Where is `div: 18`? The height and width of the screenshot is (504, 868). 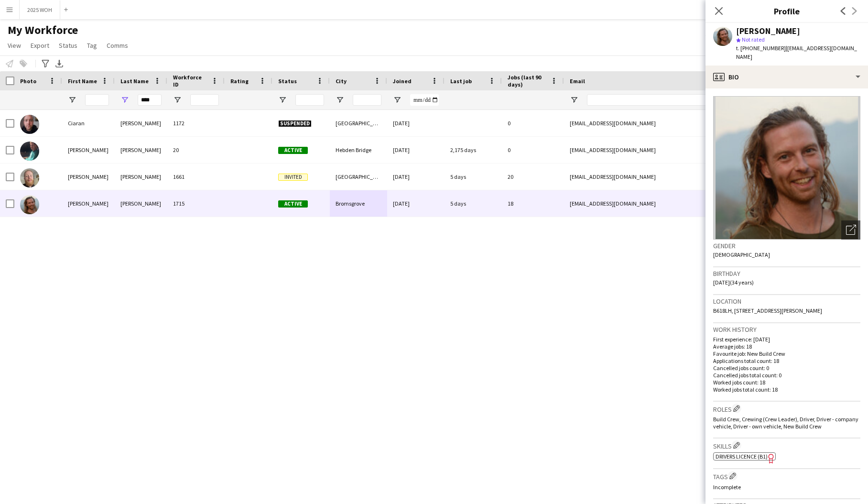 div: 18 is located at coordinates (533, 203).